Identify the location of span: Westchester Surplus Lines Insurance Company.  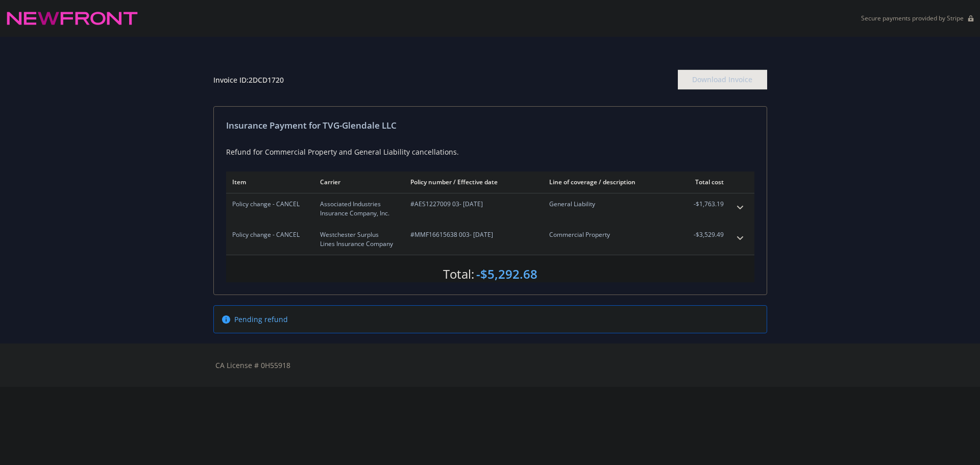
(357, 239).